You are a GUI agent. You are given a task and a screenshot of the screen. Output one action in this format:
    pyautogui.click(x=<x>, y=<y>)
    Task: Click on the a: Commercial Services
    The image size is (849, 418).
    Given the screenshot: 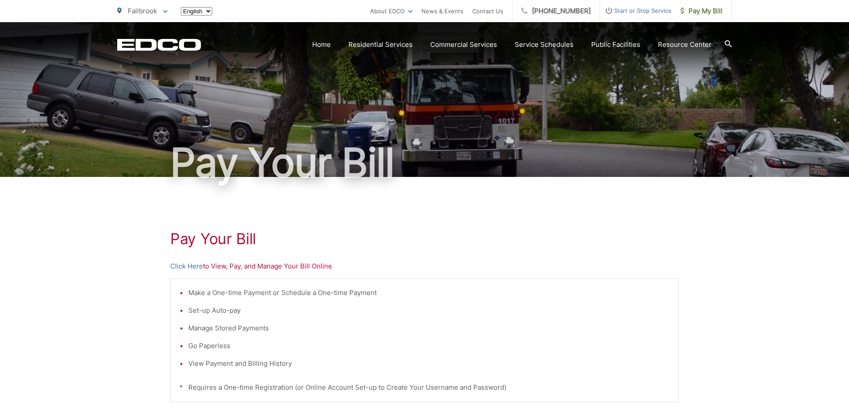 What is the action you would take?
    pyautogui.click(x=463, y=45)
    